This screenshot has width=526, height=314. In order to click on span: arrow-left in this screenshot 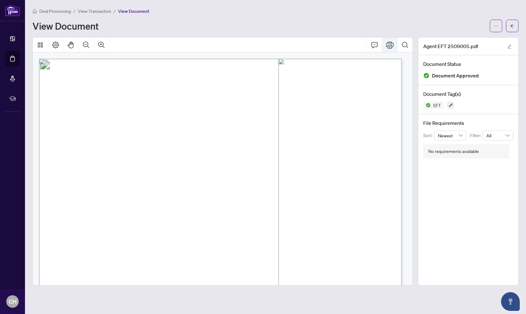, I will do `click(513, 26)`.